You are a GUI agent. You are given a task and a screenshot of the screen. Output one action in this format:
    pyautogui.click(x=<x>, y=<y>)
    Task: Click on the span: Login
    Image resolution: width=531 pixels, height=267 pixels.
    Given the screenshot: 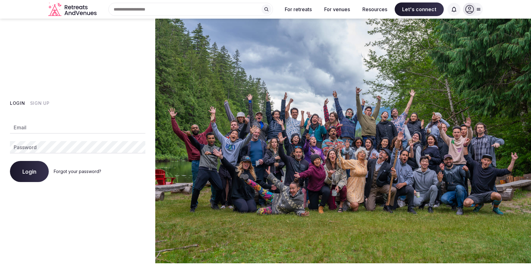 What is the action you would take?
    pyautogui.click(x=29, y=172)
    